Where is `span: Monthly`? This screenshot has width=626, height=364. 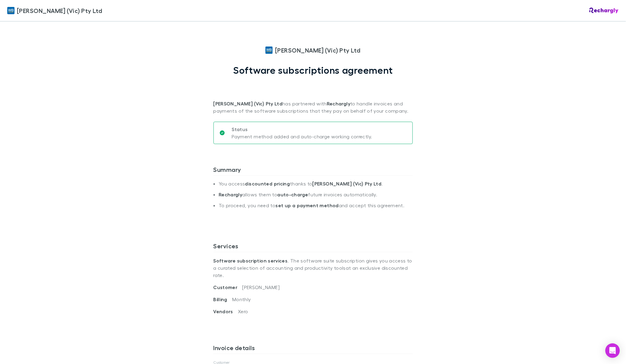
span: Monthly is located at coordinates (242, 299).